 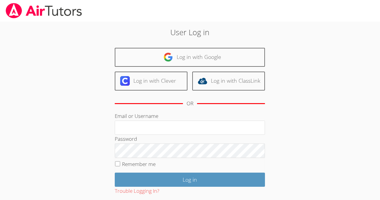 What do you see at coordinates (151, 81) in the screenshot?
I see `a: Log in with Clever` at bounding box center [151, 81].